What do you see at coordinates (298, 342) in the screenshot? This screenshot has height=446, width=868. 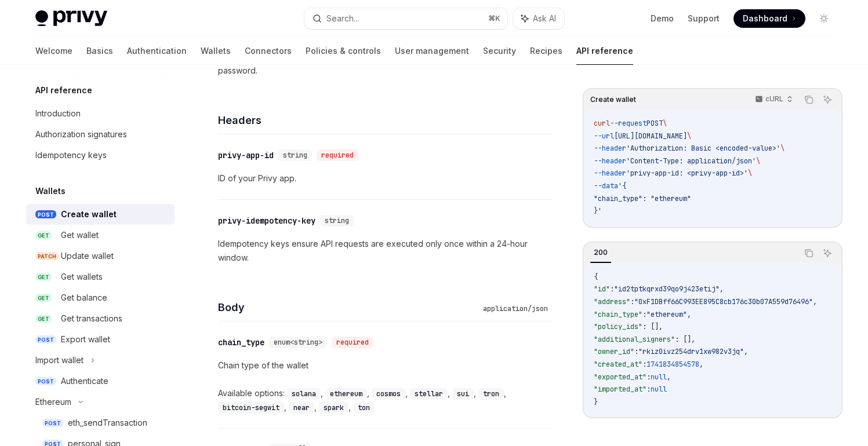 I see `span: enum<string>` at bounding box center [298, 342].